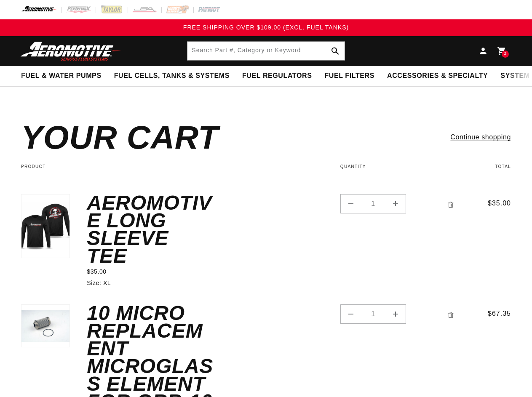 The width and height of the screenshot is (532, 397). I want to click on summary: Fuel Regulators, so click(277, 76).